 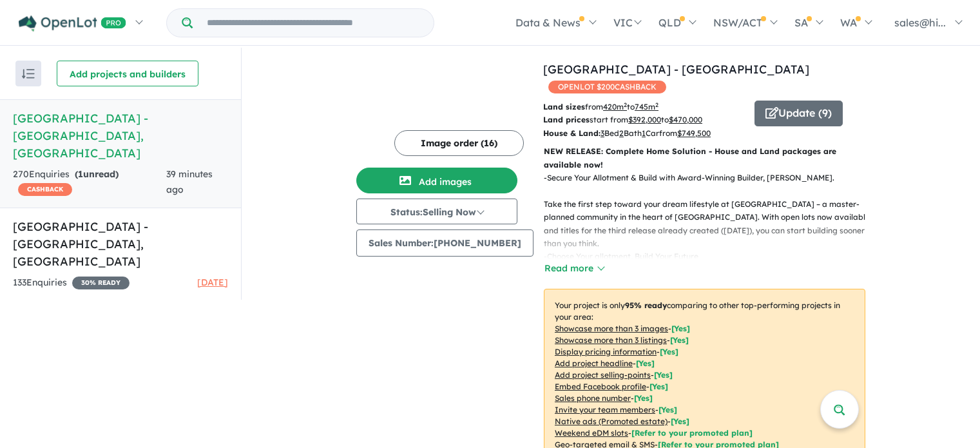 I want to click on span: CASHBACK, so click(x=45, y=189).